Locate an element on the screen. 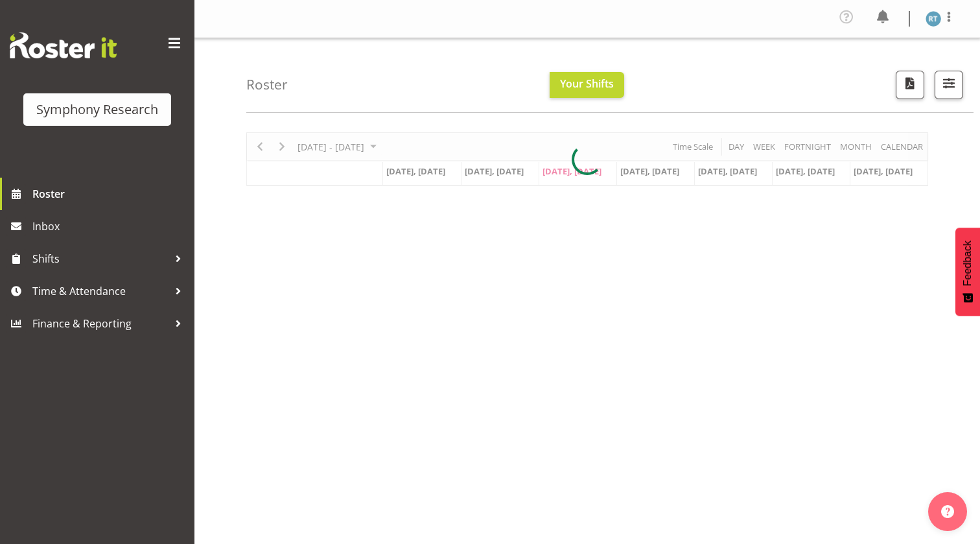 The width and height of the screenshot is (980, 544). span: Inbox is located at coordinates (110, 226).